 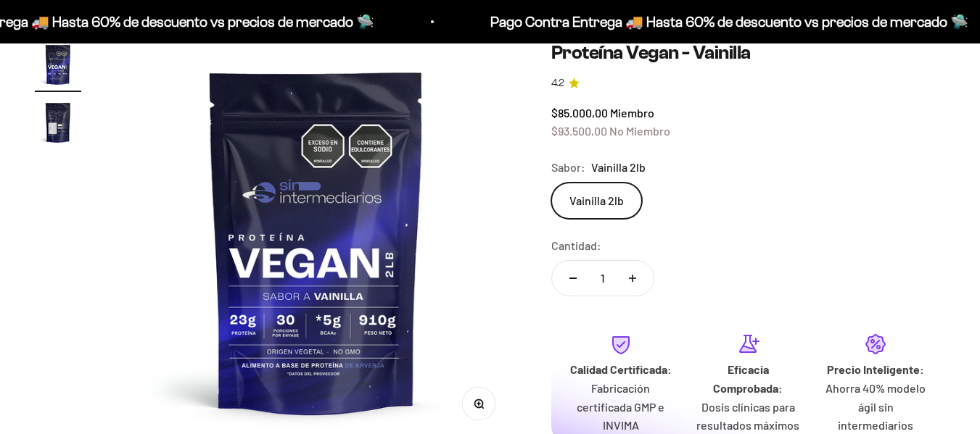 I want to click on button: Reducir cantidad, so click(x=573, y=279).